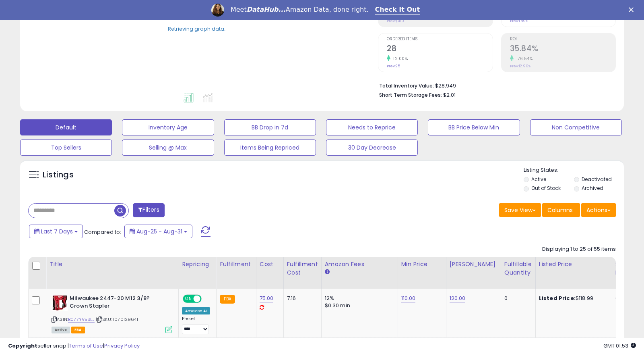 This screenshot has height=354, width=644. I want to click on a: 75.00, so click(266, 298).